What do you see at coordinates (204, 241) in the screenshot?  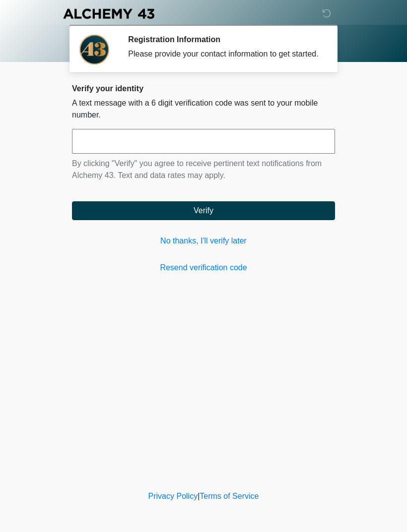 I see `a: No thanks, I'll verify later` at bounding box center [204, 241].